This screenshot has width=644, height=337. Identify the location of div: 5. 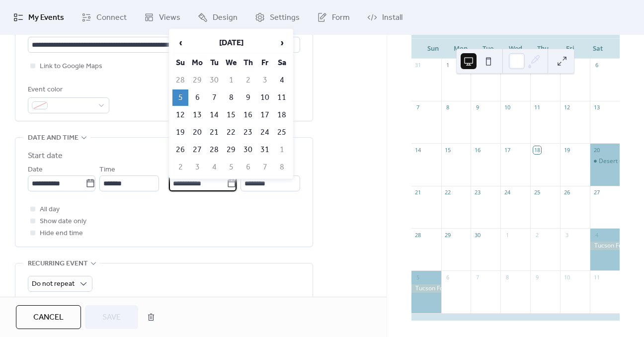
(418, 277).